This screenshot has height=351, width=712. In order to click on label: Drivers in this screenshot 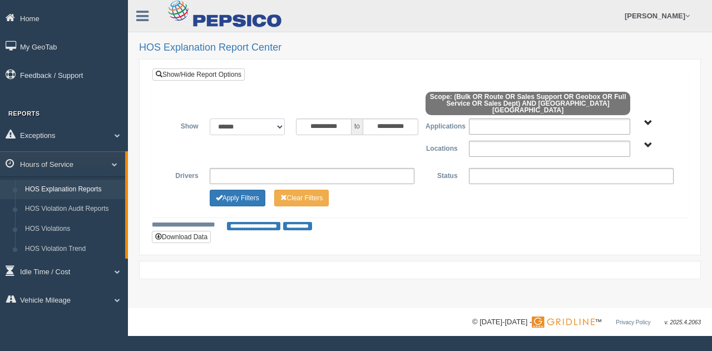, I will do `click(182, 175)`.